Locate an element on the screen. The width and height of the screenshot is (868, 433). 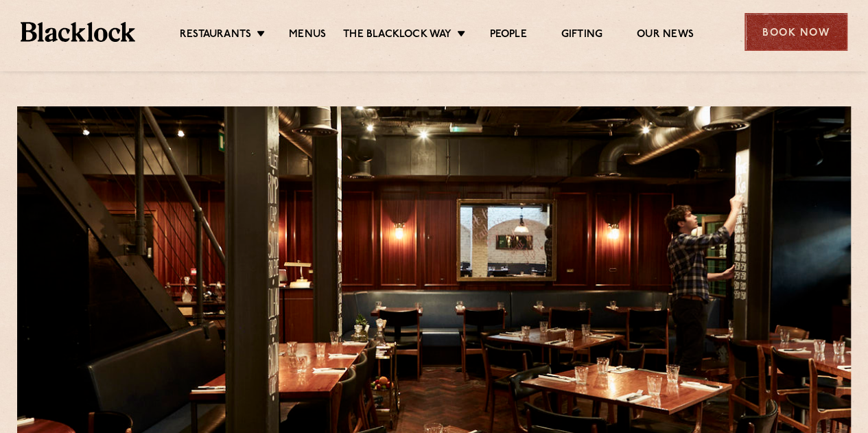
a: People is located at coordinates (508, 36).